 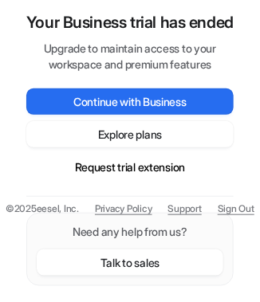 I want to click on p: Upgrade to maintain access to your workspace and premium features, so click(x=130, y=57).